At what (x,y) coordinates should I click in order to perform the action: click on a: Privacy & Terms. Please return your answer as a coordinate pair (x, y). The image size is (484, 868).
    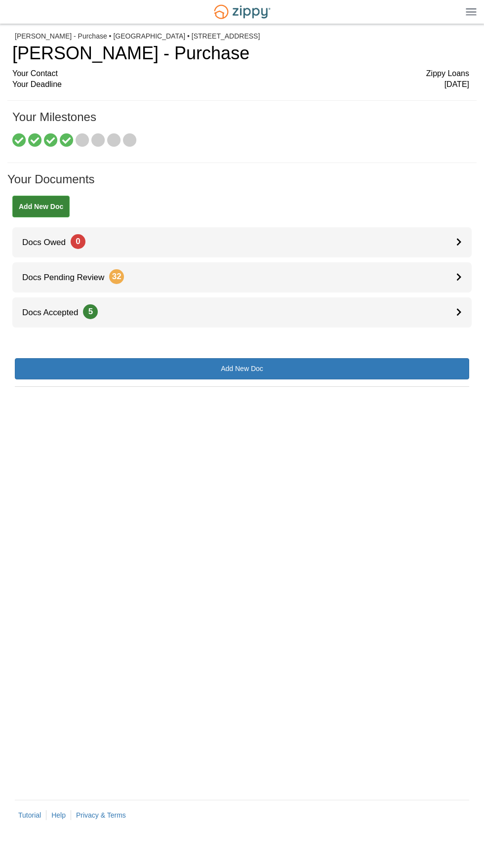
    Looking at the image, I should click on (101, 815).